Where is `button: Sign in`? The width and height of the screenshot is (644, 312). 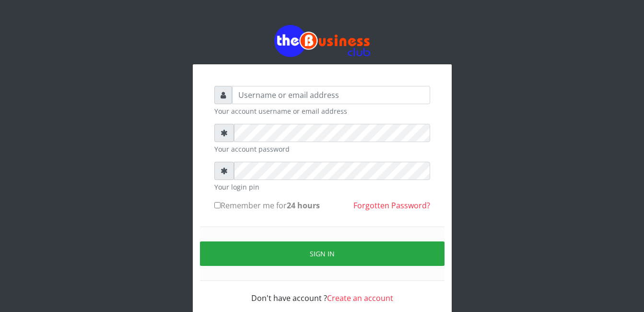 button: Sign in is located at coordinates (322, 253).